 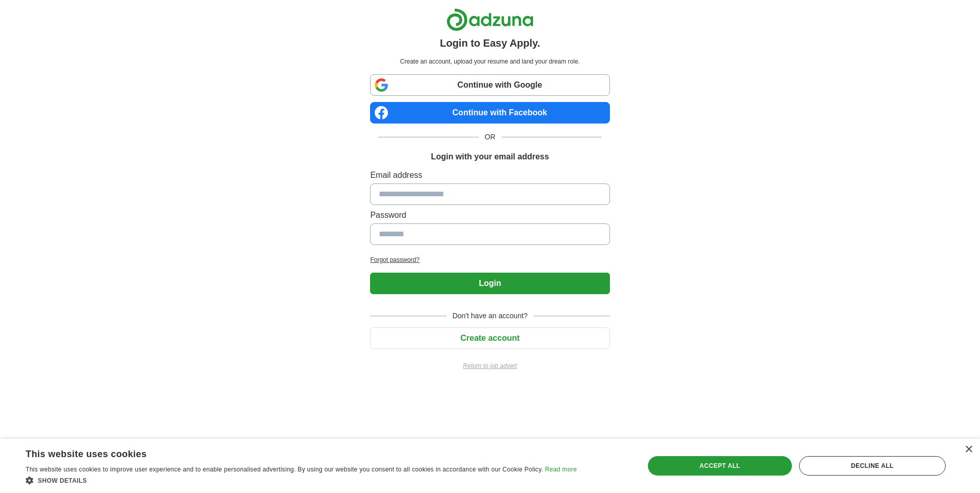 I want to click on a: Forgot password?, so click(x=490, y=260).